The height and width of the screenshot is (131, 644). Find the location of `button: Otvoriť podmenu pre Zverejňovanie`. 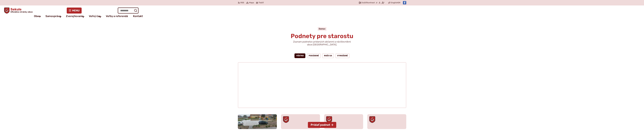

button: Otvoriť podmenu pre Zverejňovanie is located at coordinates (83, 17).